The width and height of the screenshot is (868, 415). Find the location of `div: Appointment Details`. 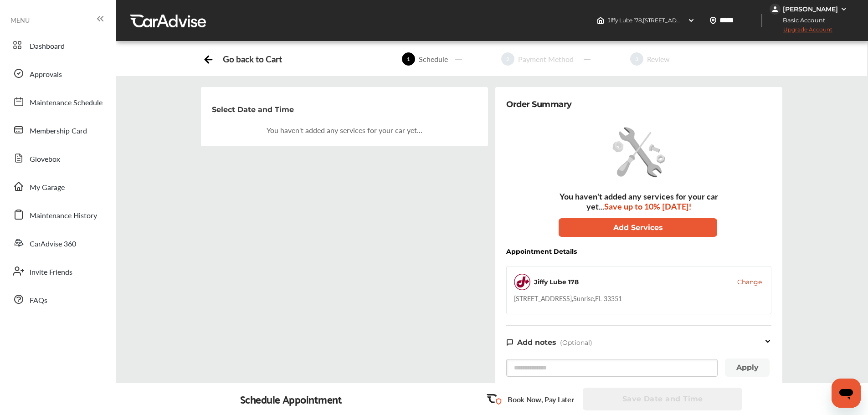

div: Appointment Details is located at coordinates (541, 252).